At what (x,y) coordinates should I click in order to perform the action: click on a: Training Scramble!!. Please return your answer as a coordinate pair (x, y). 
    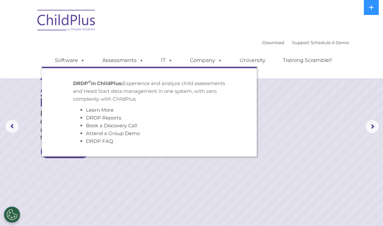
    Looking at the image, I should click on (307, 60).